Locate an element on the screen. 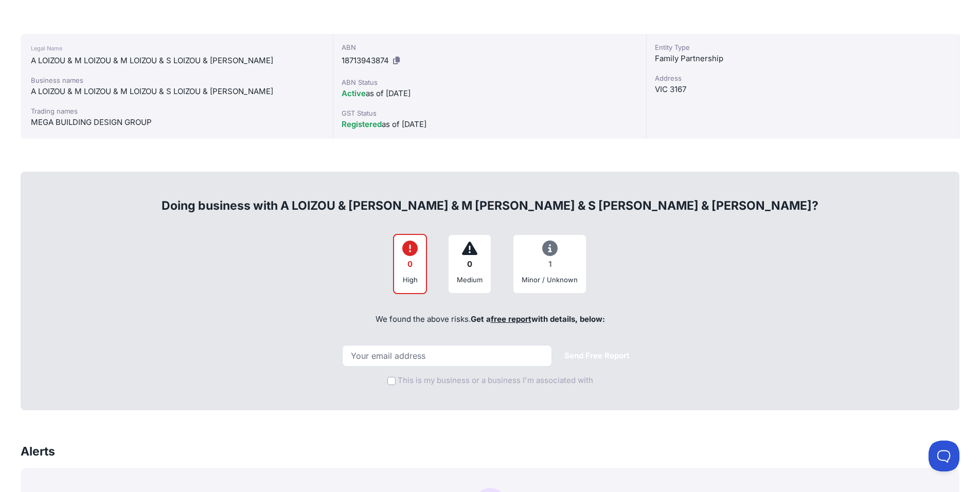  div: Family Partnership is located at coordinates (803, 59).